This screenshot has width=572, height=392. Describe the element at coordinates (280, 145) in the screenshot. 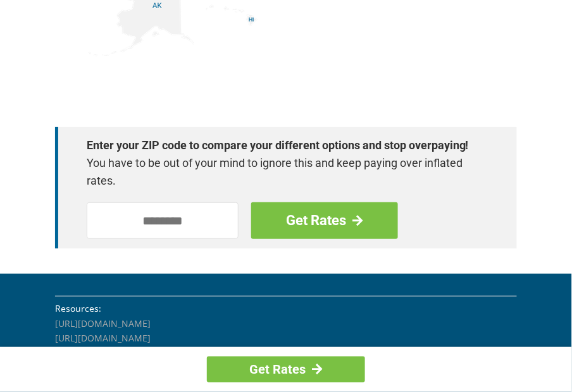

I see `strong: Enter your ZIP code to compare your different options and stop overpaying!` at that location.